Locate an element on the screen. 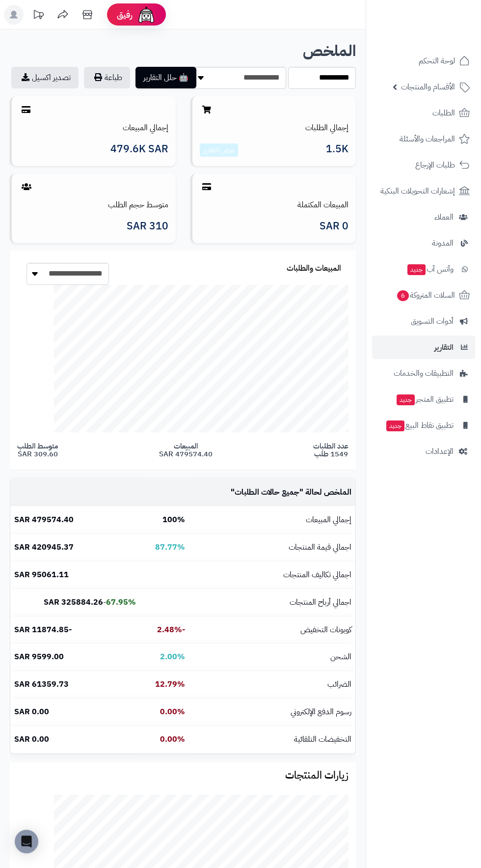  b: 420945.37 SAR is located at coordinates (44, 548).